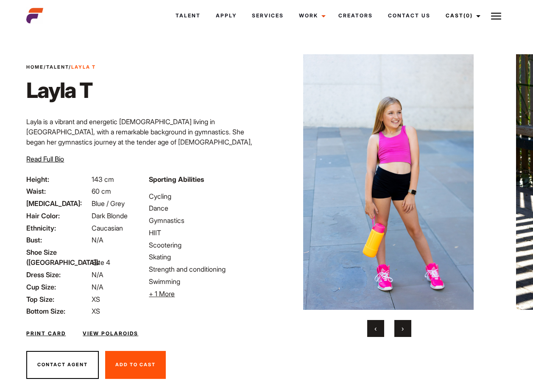  Describe the element at coordinates (58, 216) in the screenshot. I see `span: Hair Color:` at that location.